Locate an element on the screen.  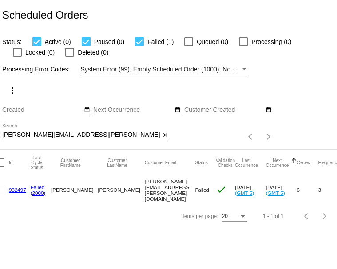
a: 932497 is located at coordinates (17, 189).